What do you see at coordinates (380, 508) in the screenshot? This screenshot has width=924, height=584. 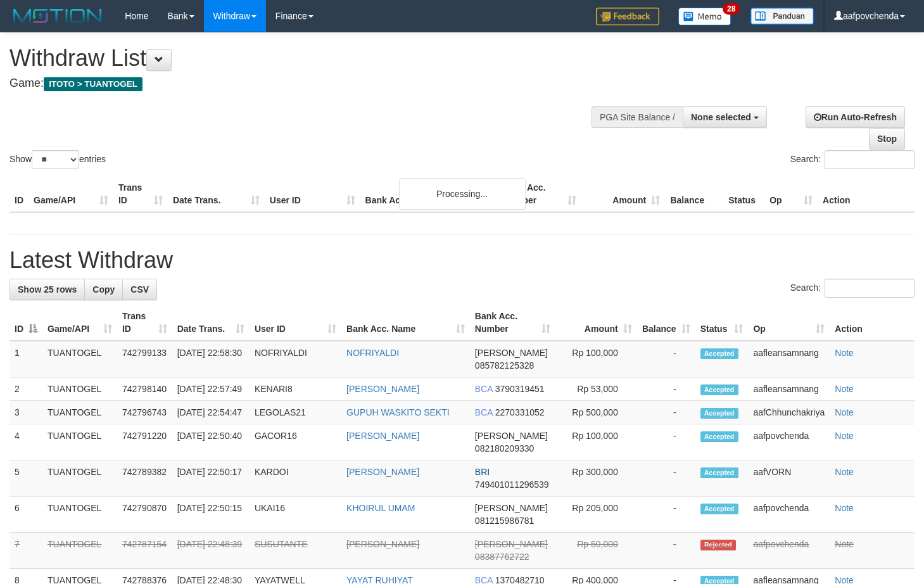 I see `a: KHOIRUL UMAM` at bounding box center [380, 508].